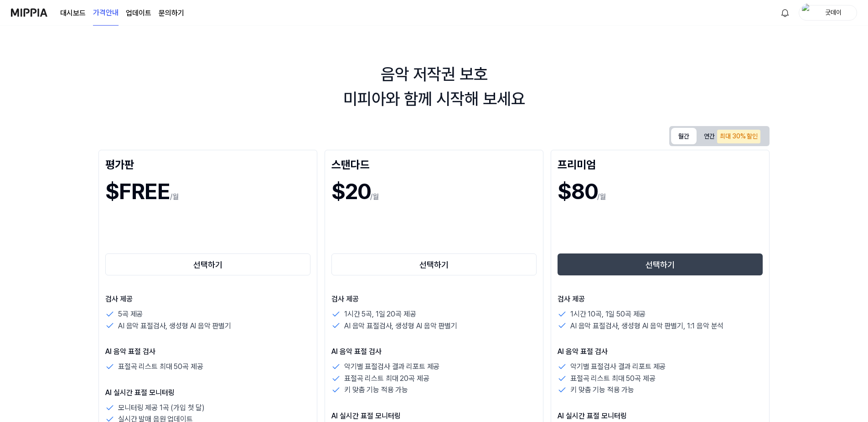 The height and width of the screenshot is (422, 868). I want to click on a: 대시보드, so click(73, 14).